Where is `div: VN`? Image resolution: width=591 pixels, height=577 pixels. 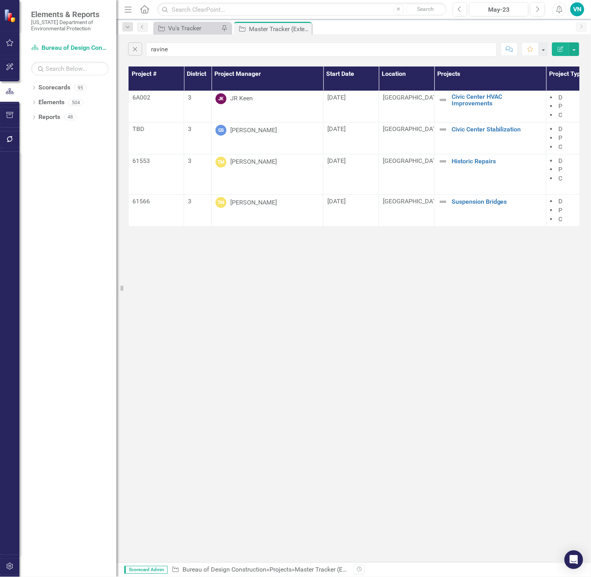
div: VN is located at coordinates (578, 9).